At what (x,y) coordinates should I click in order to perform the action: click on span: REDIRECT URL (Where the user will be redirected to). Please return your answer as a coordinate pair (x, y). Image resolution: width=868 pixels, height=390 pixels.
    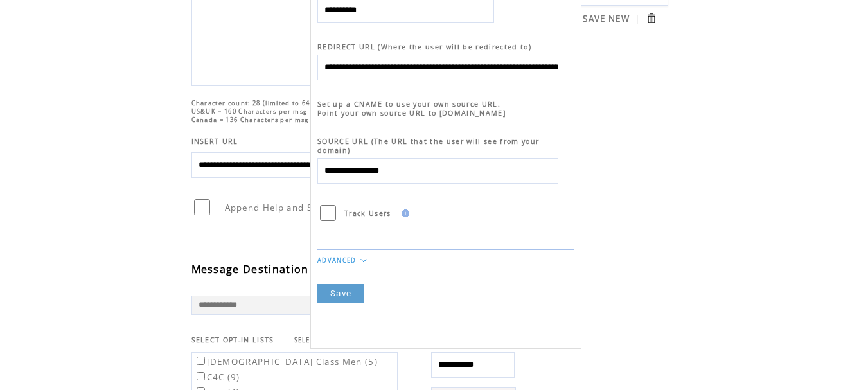
    Looking at the image, I should click on (424, 47).